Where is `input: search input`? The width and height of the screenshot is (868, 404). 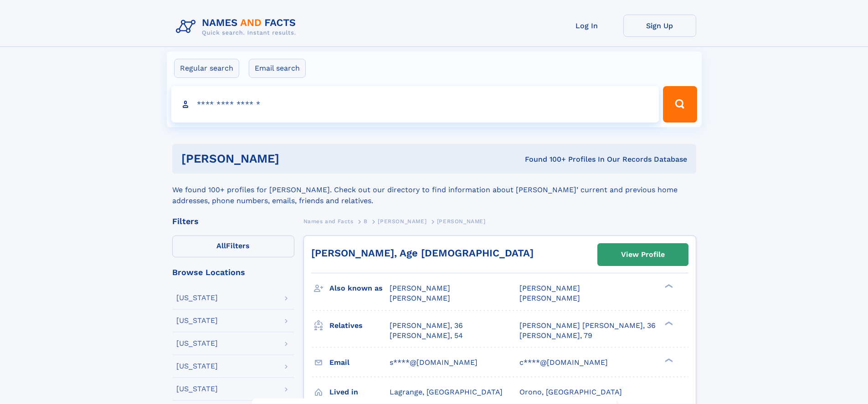
input: search input is located at coordinates (415, 104).